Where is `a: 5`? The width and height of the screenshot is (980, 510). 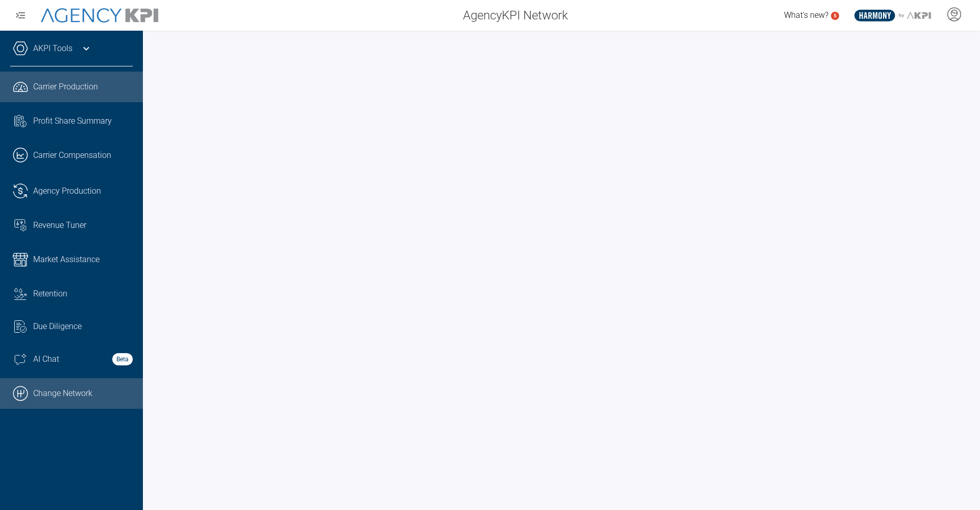 a: 5 is located at coordinates (835, 16).